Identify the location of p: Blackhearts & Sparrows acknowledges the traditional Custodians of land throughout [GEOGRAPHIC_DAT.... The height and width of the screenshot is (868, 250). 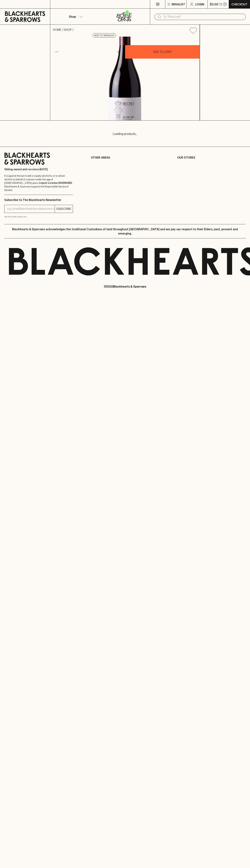
(125, 232).